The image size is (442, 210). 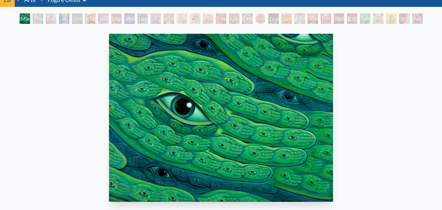 What do you see at coordinates (151, 30) in the screenshot?
I see `font: Libertação através da visão` at bounding box center [151, 30].